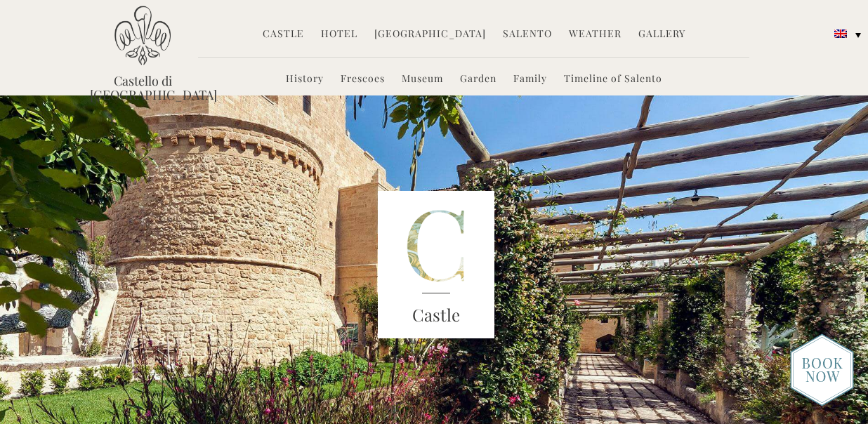 The image size is (868, 424). Describe the element at coordinates (339, 34) in the screenshot. I see `a: Hotel` at that location.